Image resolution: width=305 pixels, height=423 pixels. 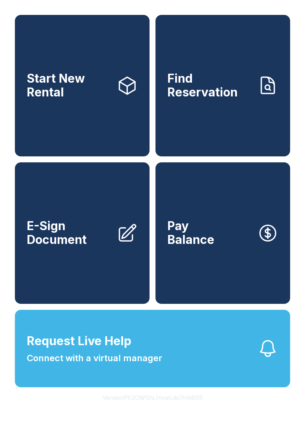 I want to click on span: Pay Balance, so click(x=191, y=233).